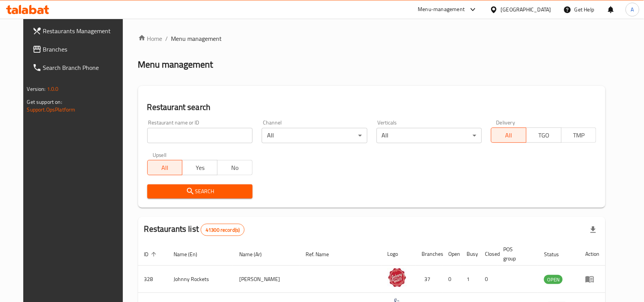  What do you see at coordinates (153, 279) in the screenshot?
I see `td: 328` at bounding box center [153, 279].